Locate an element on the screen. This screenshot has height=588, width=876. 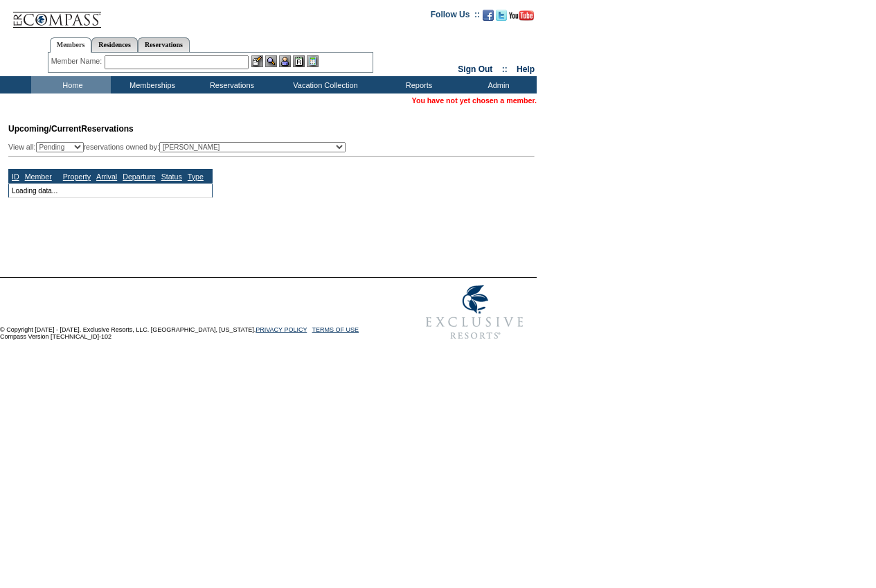
img: Exclusive Resorts is located at coordinates (475, 312).